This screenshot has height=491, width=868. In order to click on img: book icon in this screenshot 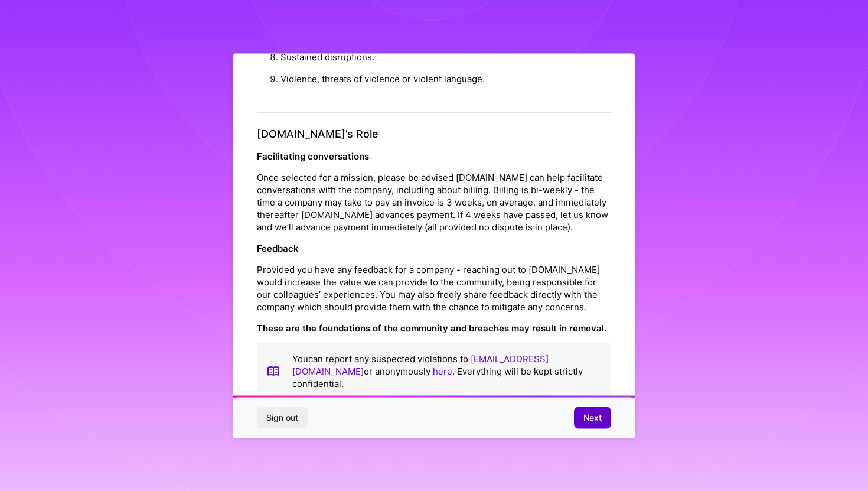, I will do `click(273, 370)`.